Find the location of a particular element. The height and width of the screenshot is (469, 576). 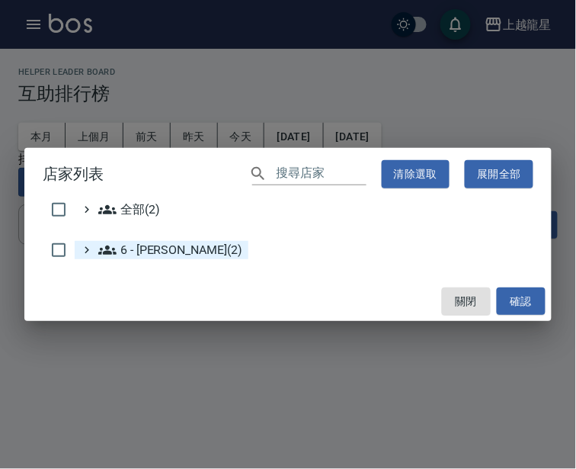

button: 展開全部 is located at coordinates (499, 174).